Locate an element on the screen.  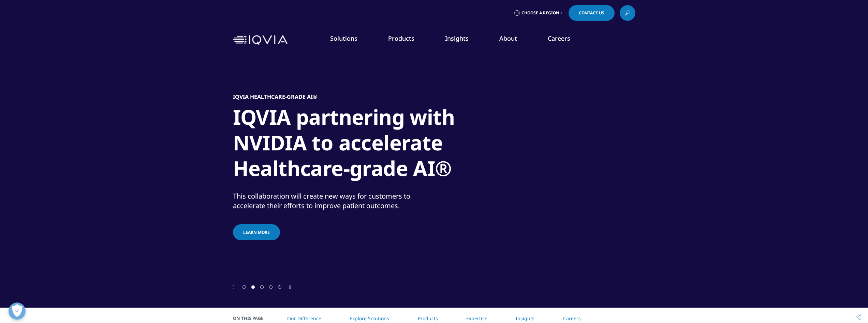
h1: IQVIA partnering with NVIDIA to accelerate Healthcare-grade AI® is located at coordinates (361, 144).